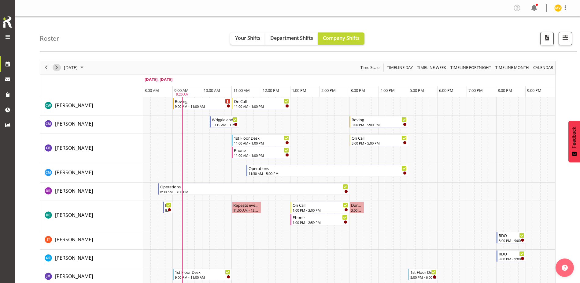  I want to click on div: Donald Cunningham"s event - On Call Begin From Monday, September 29, 2025 at 1:00:00 PM GMT+13:00..., so click(320, 207).